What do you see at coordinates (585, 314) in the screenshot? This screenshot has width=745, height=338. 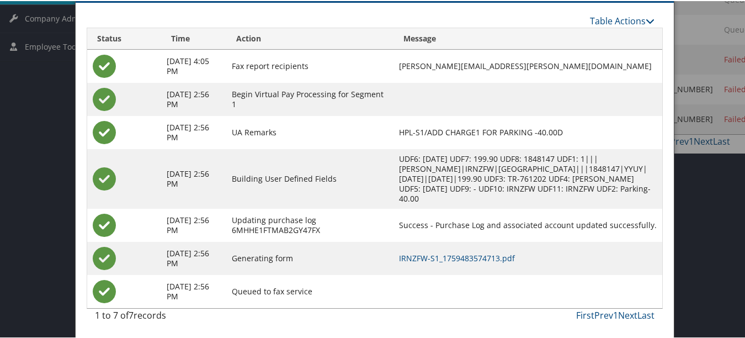 I see `a: First` at bounding box center [585, 314].